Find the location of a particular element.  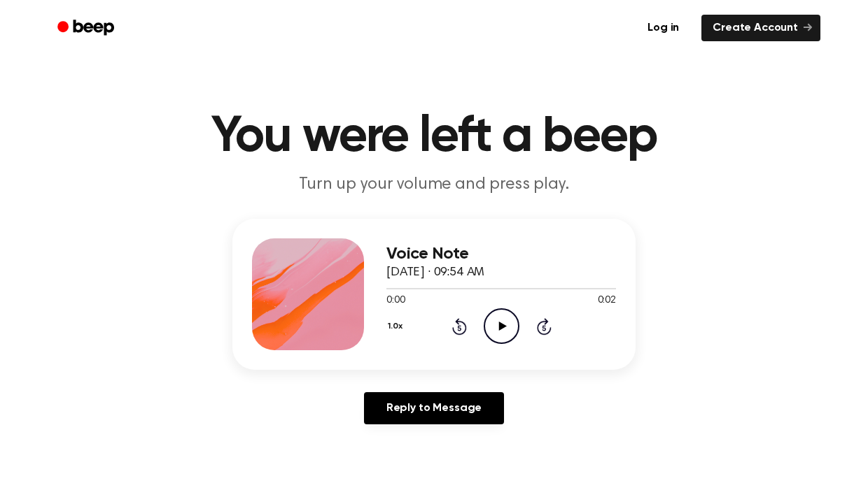

a: Beep is located at coordinates (87, 28).